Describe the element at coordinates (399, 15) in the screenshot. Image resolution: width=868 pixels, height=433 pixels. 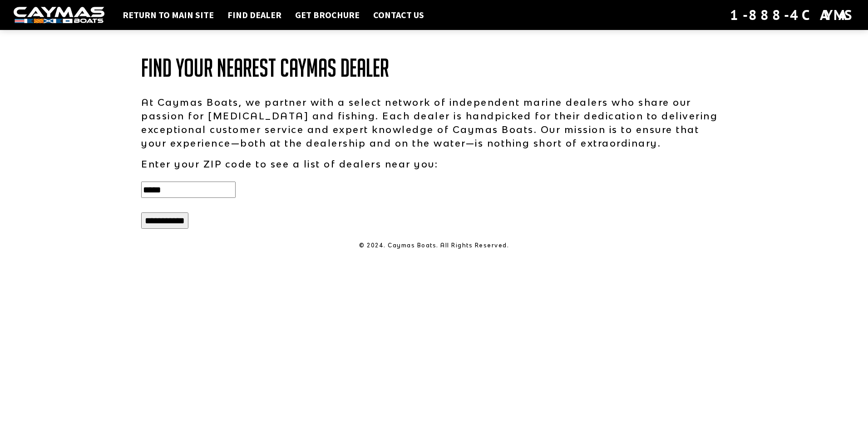
I see `a: Contact Us` at that location.